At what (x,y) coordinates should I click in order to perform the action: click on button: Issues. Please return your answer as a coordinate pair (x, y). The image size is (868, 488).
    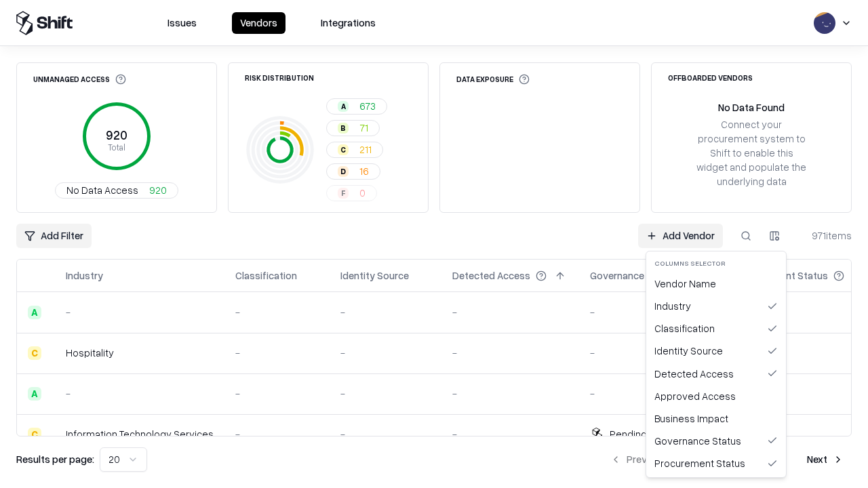
    Looking at the image, I should click on (181, 24).